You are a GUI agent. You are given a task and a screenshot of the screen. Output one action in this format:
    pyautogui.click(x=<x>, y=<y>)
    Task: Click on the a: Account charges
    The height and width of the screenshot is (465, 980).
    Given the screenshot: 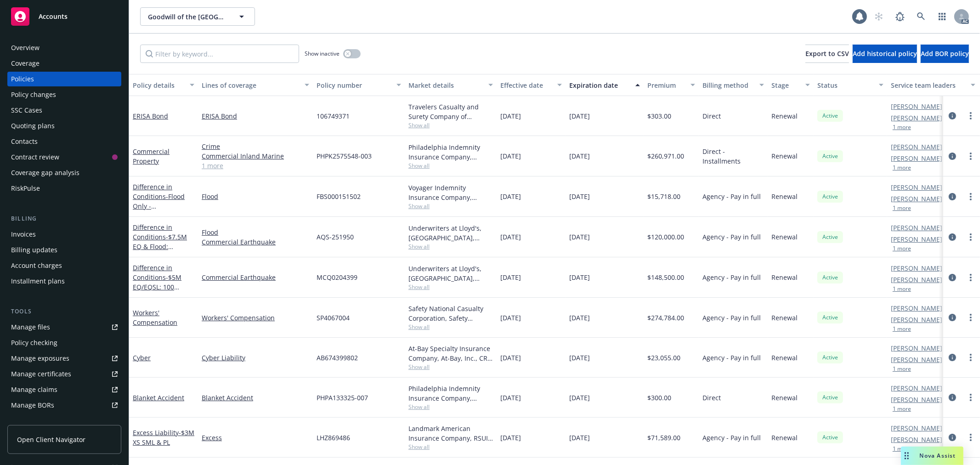 What is the action you would take?
    pyautogui.click(x=64, y=266)
    